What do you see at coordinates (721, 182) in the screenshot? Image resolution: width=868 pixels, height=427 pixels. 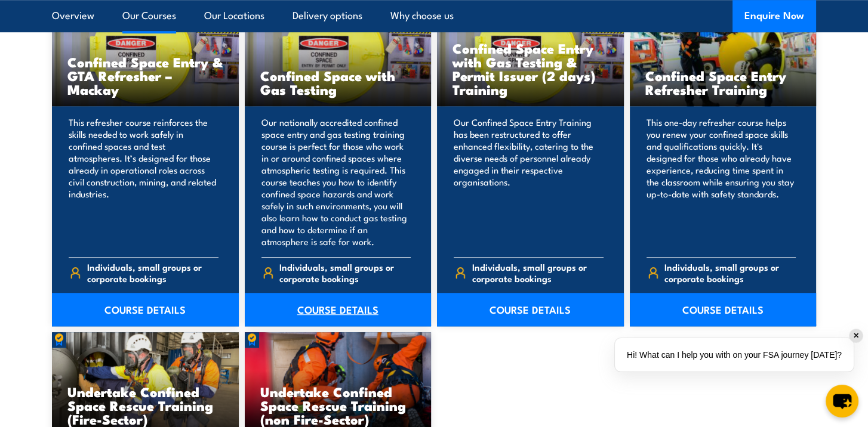 I see `p: This one-day refresher course helps you renew your confined space skills and qualifications quick...` at bounding box center [721, 182].